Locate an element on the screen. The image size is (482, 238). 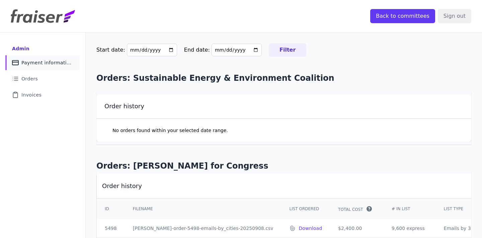
h1: Orders: Sustainable Energy & Environment Coalition is located at coordinates (284, 78).